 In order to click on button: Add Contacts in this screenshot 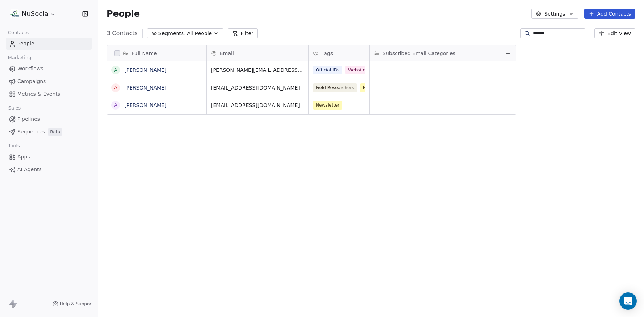, I will do `click(610, 14)`.